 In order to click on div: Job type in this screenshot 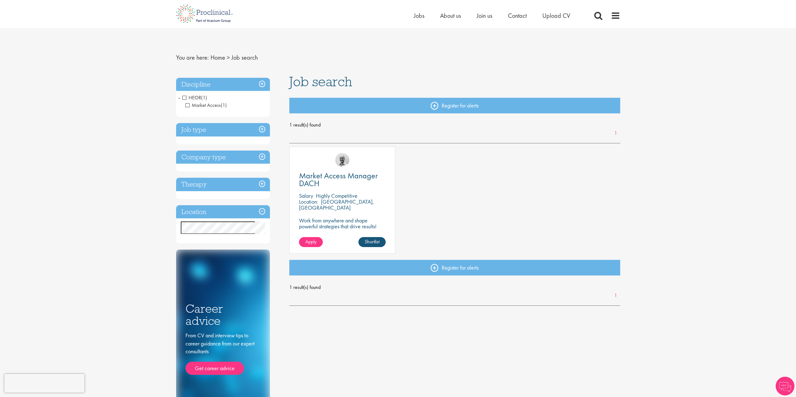, I will do `click(223, 130)`.